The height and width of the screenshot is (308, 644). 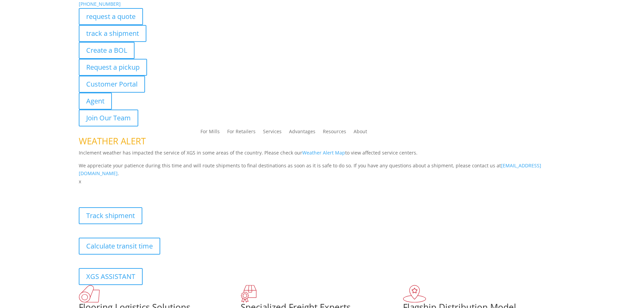 I want to click on p: Inclement weather has impacted the service of XGS in some areas of the country. Please check our ..., so click(x=322, y=155).